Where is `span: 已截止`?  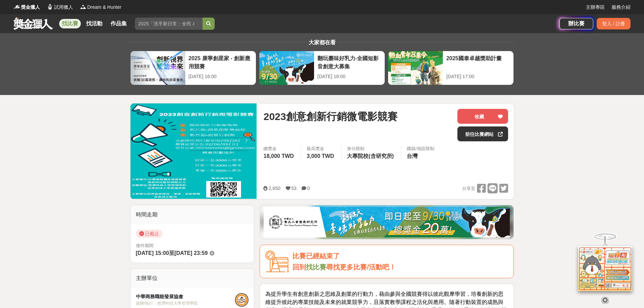 span: 已截止 is located at coordinates (149, 234).